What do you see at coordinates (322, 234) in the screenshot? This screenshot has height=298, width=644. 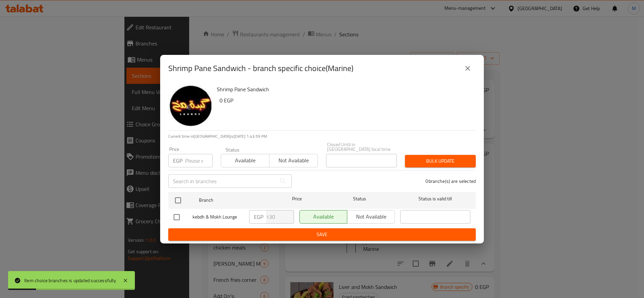 I see `button: Save` at bounding box center [322, 234].